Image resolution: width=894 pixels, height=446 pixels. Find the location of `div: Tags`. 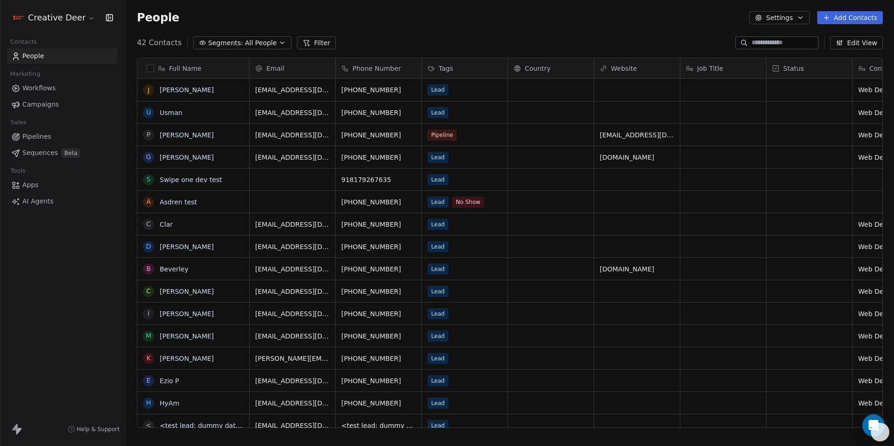

div: Tags is located at coordinates (465, 68).